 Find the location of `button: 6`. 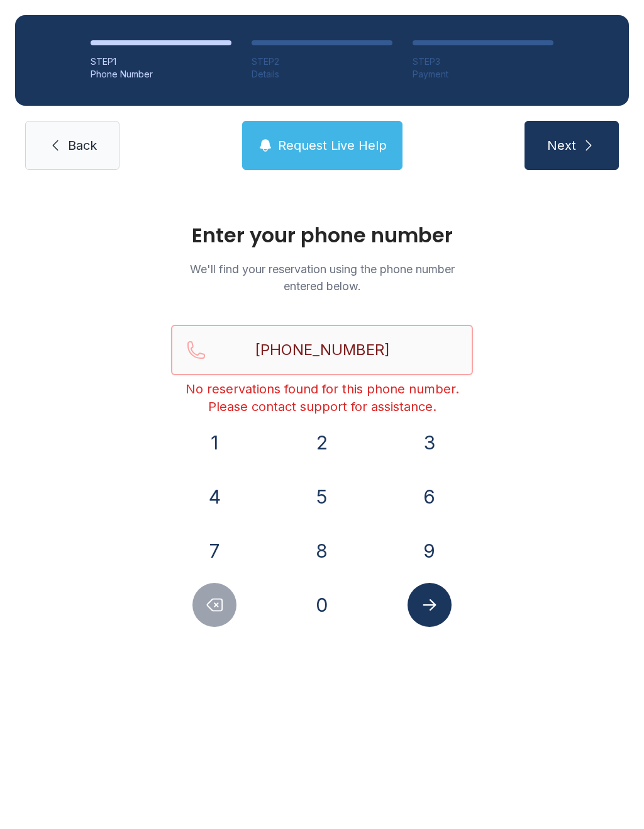

button: 6 is located at coordinates (430, 497).